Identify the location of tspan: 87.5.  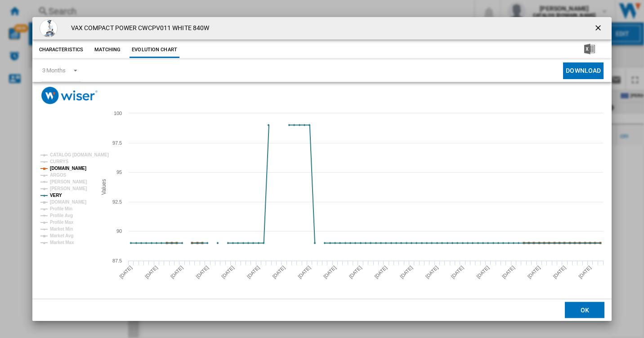
(117, 260).